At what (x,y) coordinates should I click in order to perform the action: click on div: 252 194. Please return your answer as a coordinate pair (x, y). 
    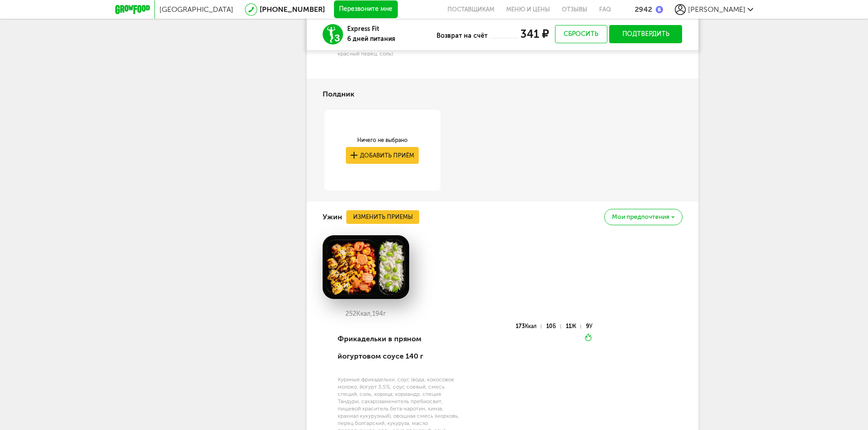
    Looking at the image, I should click on (366, 314).